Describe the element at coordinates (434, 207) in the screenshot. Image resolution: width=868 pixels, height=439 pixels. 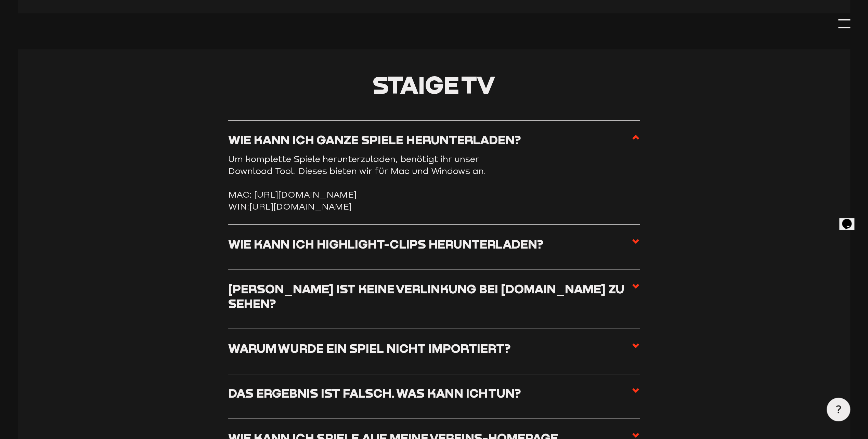
I see `li: WIN:` at that location.